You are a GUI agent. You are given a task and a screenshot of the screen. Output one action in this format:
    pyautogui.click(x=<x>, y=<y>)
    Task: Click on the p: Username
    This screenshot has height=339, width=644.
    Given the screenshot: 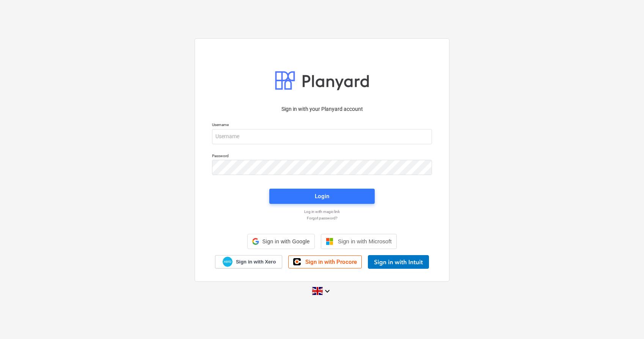 What is the action you would take?
    pyautogui.click(x=322, y=125)
    